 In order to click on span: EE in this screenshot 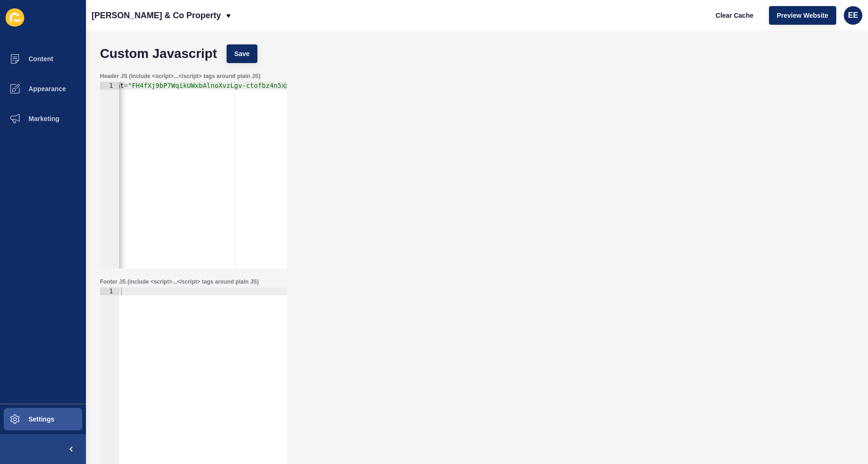, I will do `click(852, 15)`.